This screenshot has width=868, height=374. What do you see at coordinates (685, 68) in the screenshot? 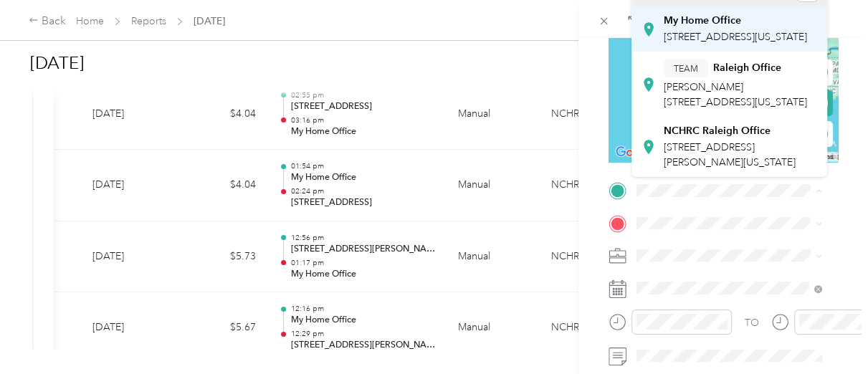
I see `button: TEAM` at bounding box center [685, 68].